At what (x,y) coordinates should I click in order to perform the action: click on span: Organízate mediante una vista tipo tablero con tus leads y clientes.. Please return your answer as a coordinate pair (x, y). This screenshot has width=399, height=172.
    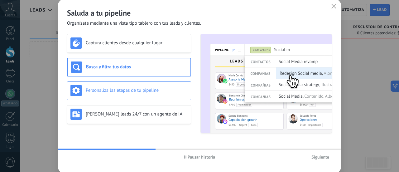
    Looking at the image, I should click on (134, 23).